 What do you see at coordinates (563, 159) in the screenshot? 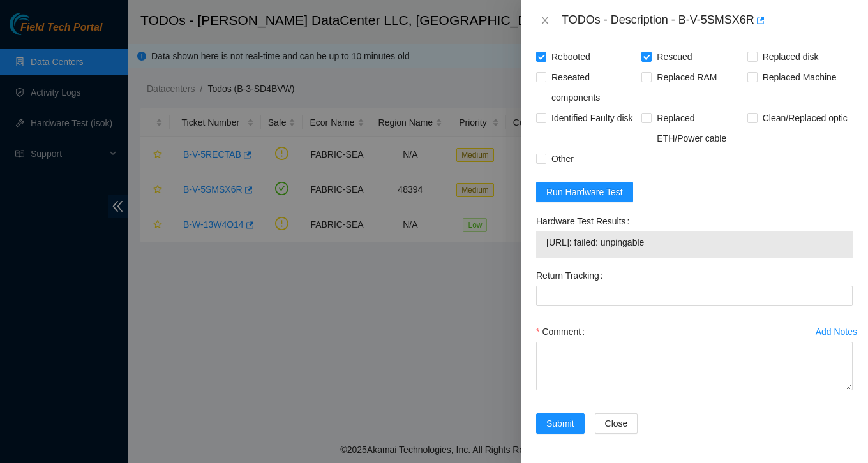
I see `span: Other` at bounding box center [563, 159].